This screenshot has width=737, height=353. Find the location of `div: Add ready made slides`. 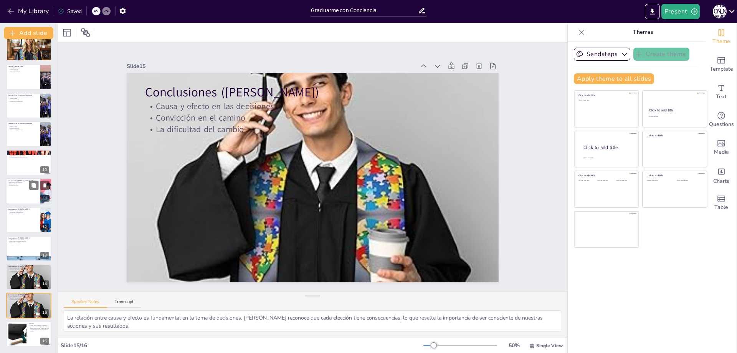

div: Add ready made slides is located at coordinates (721, 64).